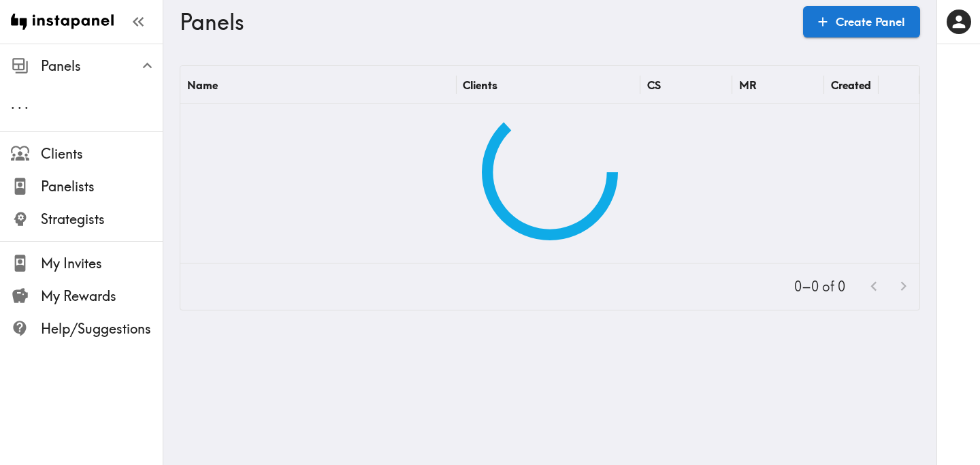 The width and height of the screenshot is (980, 465). What do you see at coordinates (101, 66) in the screenshot?
I see `span: Panels` at bounding box center [101, 66].